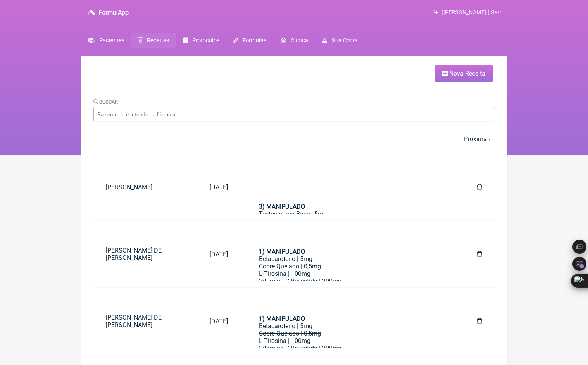 Image resolution: width=588 pixels, height=365 pixels. What do you see at coordinates (254, 40) in the screenshot?
I see `span: Fórmulas` at bounding box center [254, 40].